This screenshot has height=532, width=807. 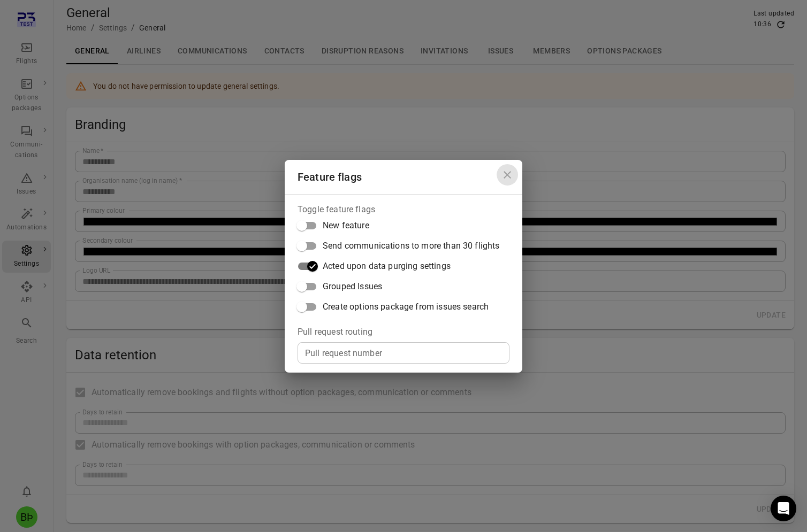 I want to click on button: Close dialog, so click(x=508, y=175).